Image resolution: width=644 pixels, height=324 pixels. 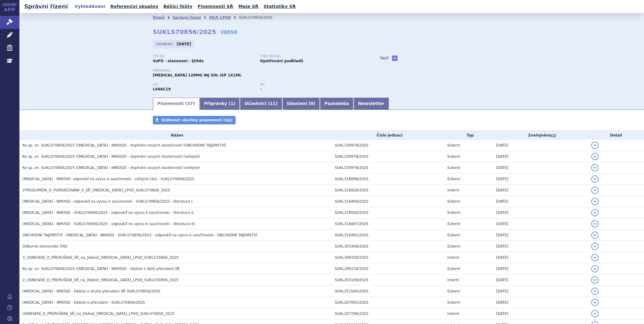 I want to click on span: Odborné stanovisko ČNS, so click(x=45, y=246).